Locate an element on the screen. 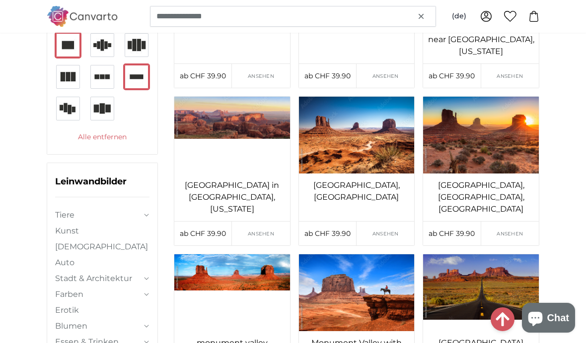 Image resolution: width=586 pixels, height=343 pixels. a: Auto is located at coordinates (102, 263).